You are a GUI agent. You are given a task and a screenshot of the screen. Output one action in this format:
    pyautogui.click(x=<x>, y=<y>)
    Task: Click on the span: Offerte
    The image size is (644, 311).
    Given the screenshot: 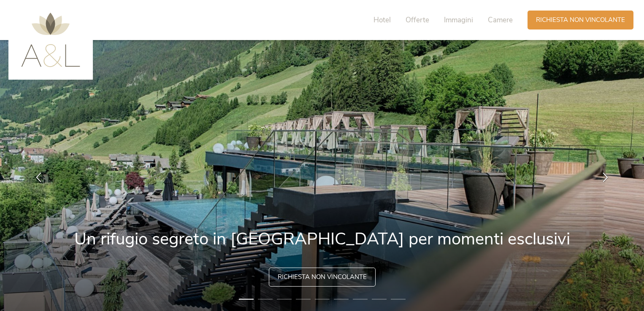 What is the action you would take?
    pyautogui.click(x=418, y=20)
    